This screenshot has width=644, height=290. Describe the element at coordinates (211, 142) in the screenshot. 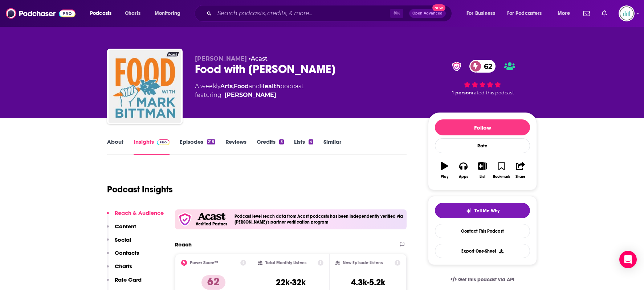

I see `div: 218` at that location.